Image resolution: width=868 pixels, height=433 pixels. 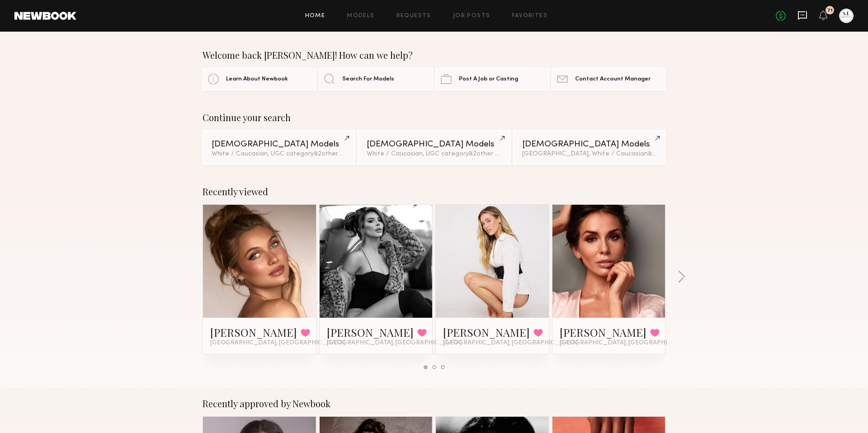 What do you see at coordinates (488, 79) in the screenshot?
I see `span: Post A Job or Casting` at bounding box center [488, 79].